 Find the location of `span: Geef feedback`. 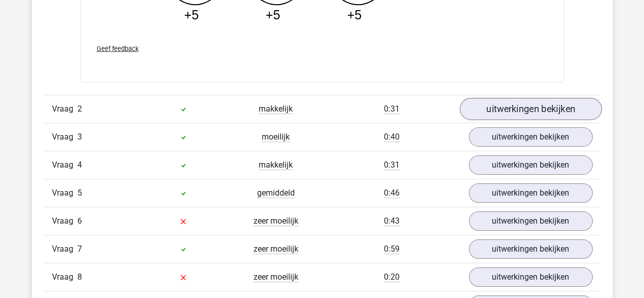

span: Geef feedback is located at coordinates (118, 48).